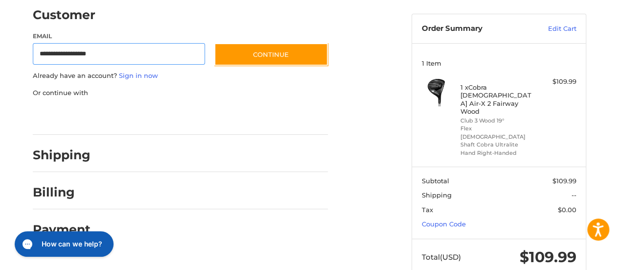 The image size is (619, 270). Describe the element at coordinates (442, 257) in the screenshot. I see `span: Total (USD)` at that location.